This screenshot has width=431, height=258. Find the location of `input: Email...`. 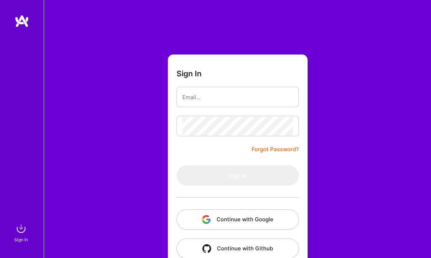

input: Email... is located at coordinates (237, 97).